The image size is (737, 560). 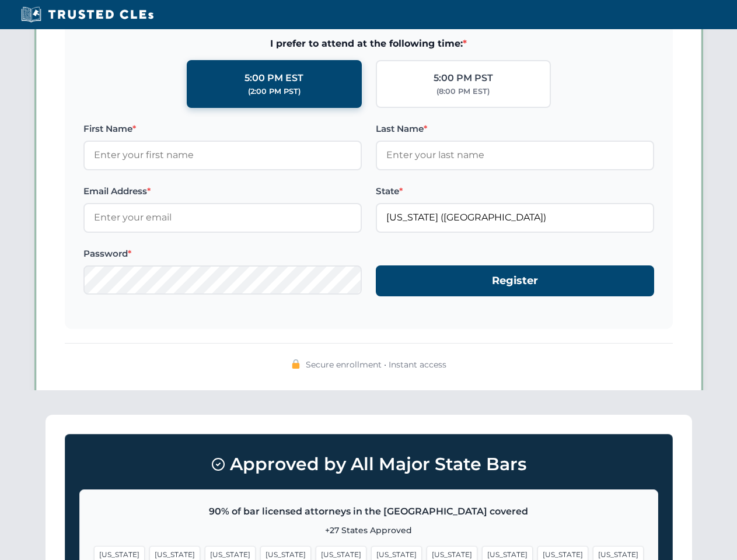 I want to click on span: I prefer to attend at the following time:, so click(x=369, y=44).